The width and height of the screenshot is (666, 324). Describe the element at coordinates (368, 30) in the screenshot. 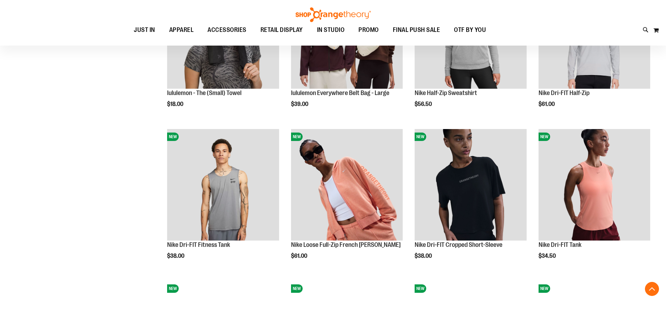

I see `a: PROMO` at that location.